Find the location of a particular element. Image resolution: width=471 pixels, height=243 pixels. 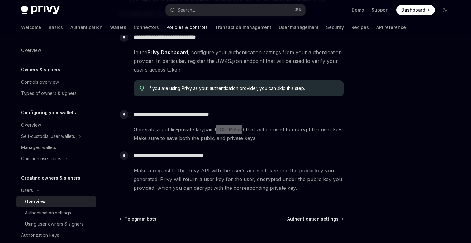

a: Connectors is located at coordinates (146, 27).